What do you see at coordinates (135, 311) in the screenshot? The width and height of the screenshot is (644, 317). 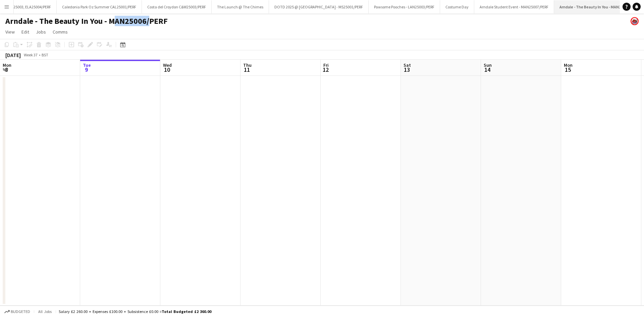 I see `div: Salary £2 260.00 + Expenses £100.00 + Subsistence £0.00 =` at bounding box center [135, 311].